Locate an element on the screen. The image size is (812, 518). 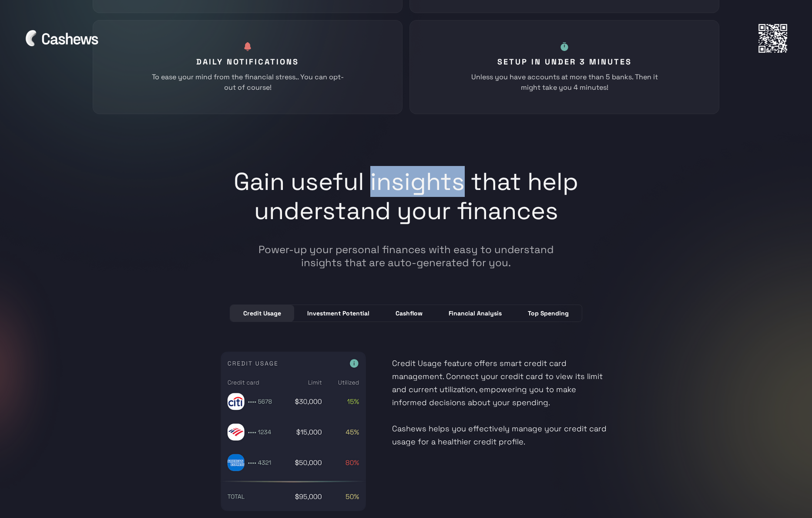
h1: Gain useful insights that help understand your finances is located at coordinates (406, 204).